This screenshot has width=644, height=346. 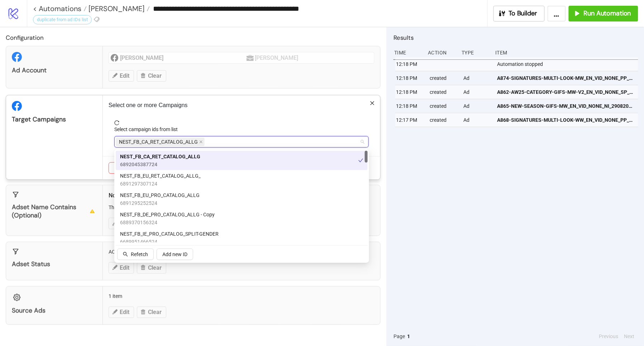 I want to click on span: 6689951466524, so click(x=169, y=242).